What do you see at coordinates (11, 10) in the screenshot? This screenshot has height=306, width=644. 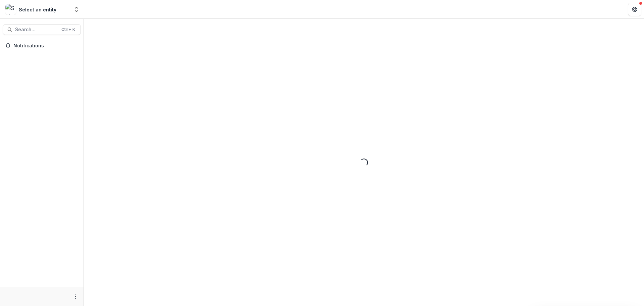 I see `img: Select an entity` at bounding box center [11, 10].